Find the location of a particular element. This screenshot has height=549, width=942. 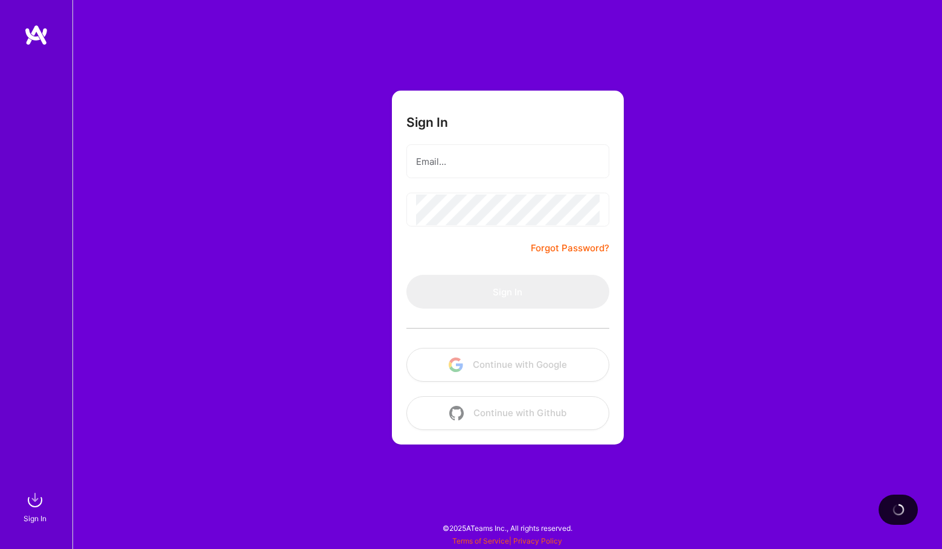

button: Sign In is located at coordinates (508, 292).